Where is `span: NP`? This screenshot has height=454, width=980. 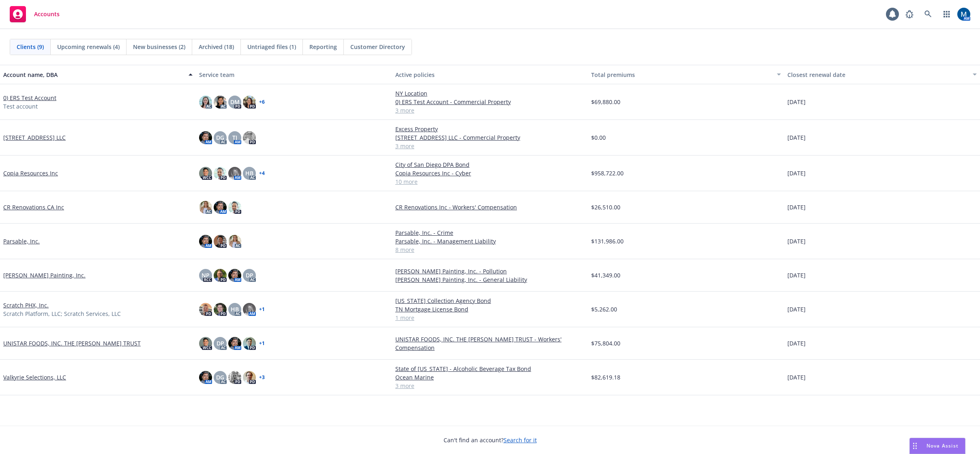 span: NP is located at coordinates (205, 275).